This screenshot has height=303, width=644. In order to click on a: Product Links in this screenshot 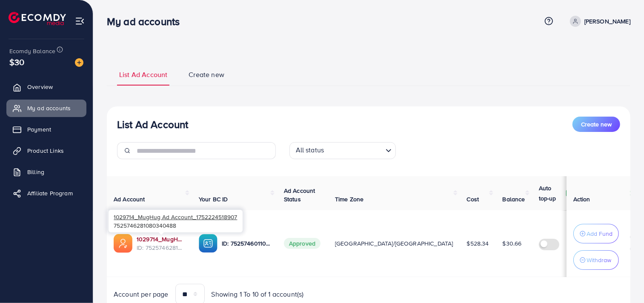, I will do `click(46, 151)`.